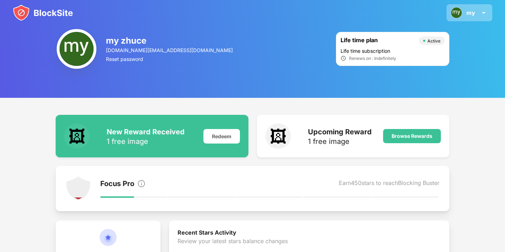  Describe the element at coordinates (43, 13) in the screenshot. I see `img: blocksite-icon.svg` at that location.